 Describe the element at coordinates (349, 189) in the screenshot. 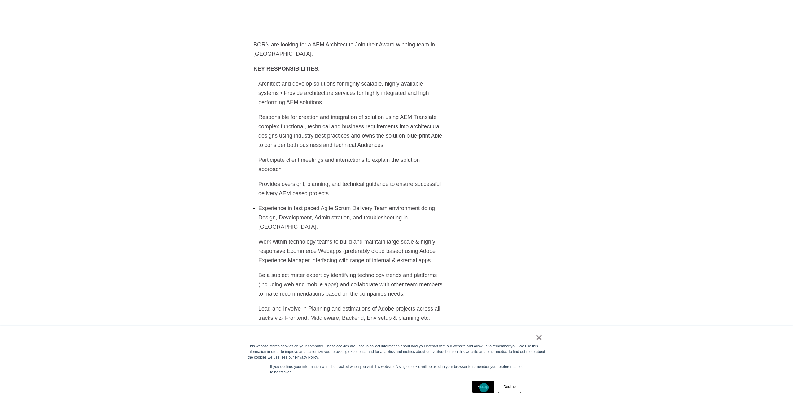

I see `li: Provides oversight, planning, and technical guidance to ensure successful delivery AEM based proj...` at that location.